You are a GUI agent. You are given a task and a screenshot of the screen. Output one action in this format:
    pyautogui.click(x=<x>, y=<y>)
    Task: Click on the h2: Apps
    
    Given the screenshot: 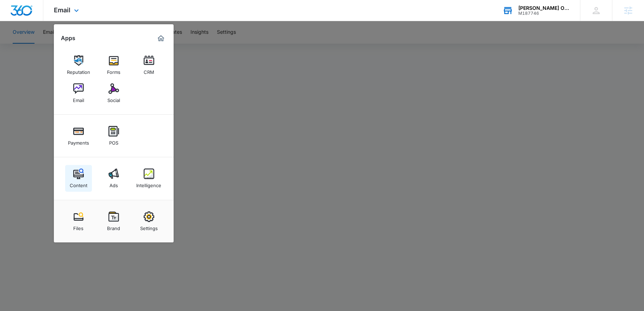 What is the action you would take?
    pyautogui.click(x=68, y=38)
    